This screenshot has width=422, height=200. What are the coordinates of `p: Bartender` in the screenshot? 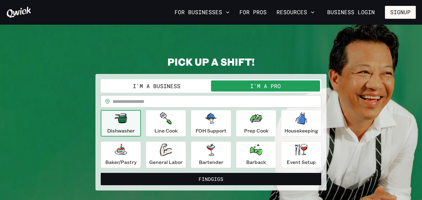 It's located at (211, 162).